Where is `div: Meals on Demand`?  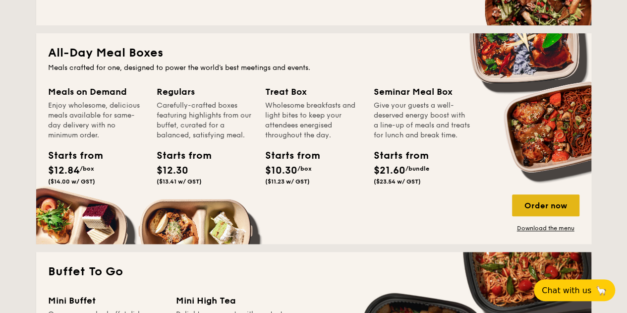 div: Meals on Demand is located at coordinates (96, 92).